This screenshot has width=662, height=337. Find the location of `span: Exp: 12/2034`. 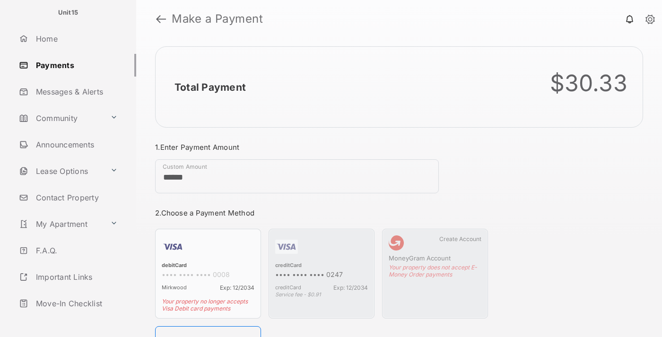

span: Exp: 12/2034 is located at coordinates (350, 288).